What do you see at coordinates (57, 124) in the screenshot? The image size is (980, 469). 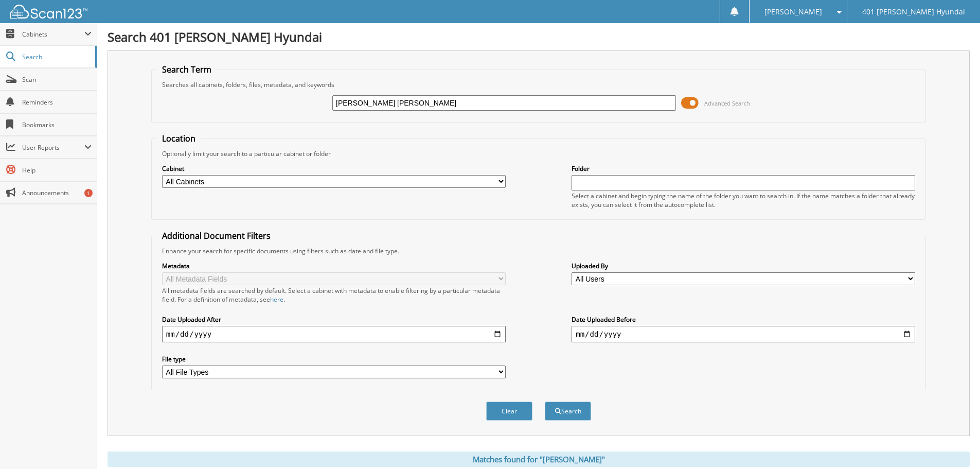 I see `span: Bookmarks` at bounding box center [57, 124].